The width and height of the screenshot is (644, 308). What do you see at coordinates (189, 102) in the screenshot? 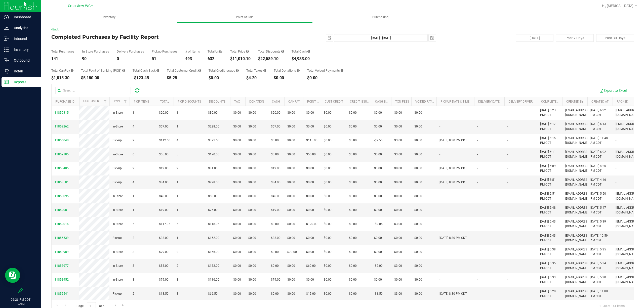
I see `a: # of Discounts` at bounding box center [189, 102].